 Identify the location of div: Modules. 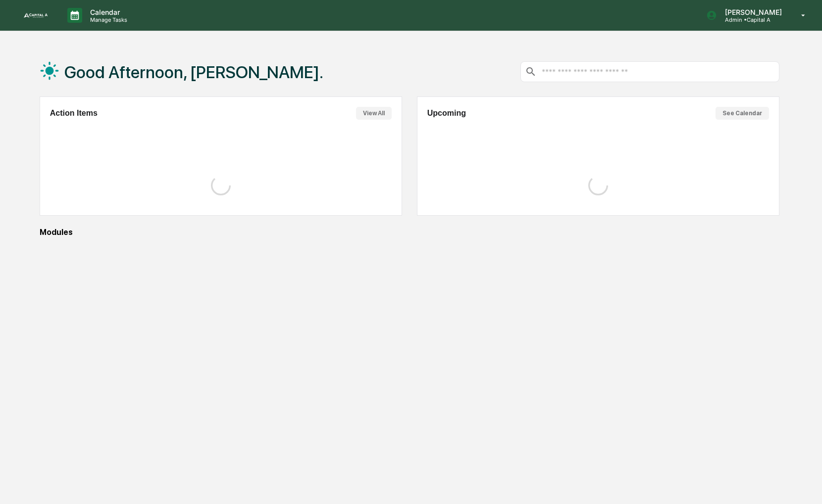
(409, 232).